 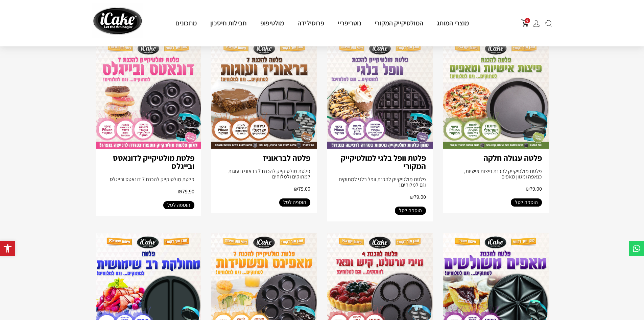 I want to click on a: פרוטילידה, so click(x=311, y=23).